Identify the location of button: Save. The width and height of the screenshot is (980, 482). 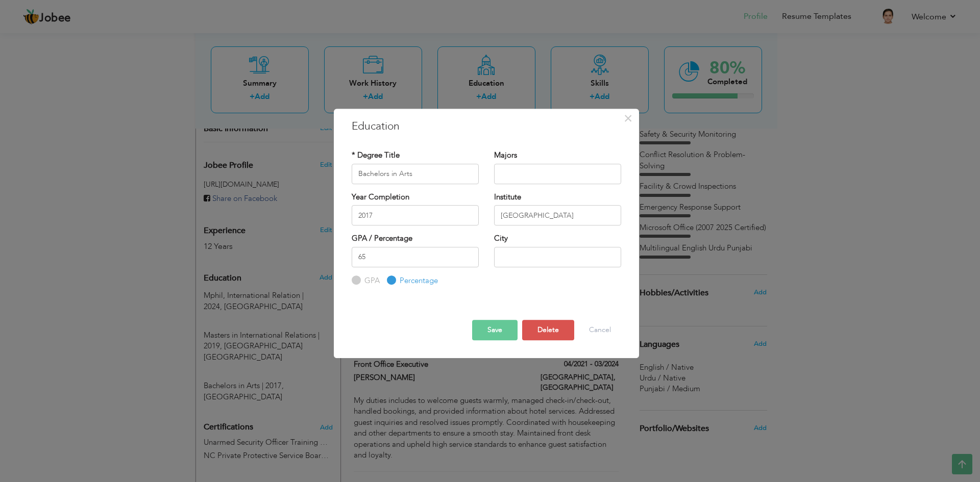
(494, 330).